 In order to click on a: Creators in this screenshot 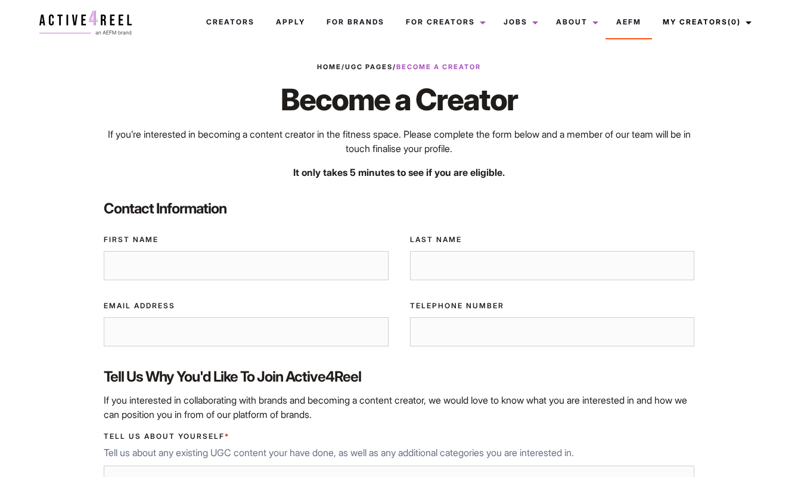, I will do `click(230, 22)`.